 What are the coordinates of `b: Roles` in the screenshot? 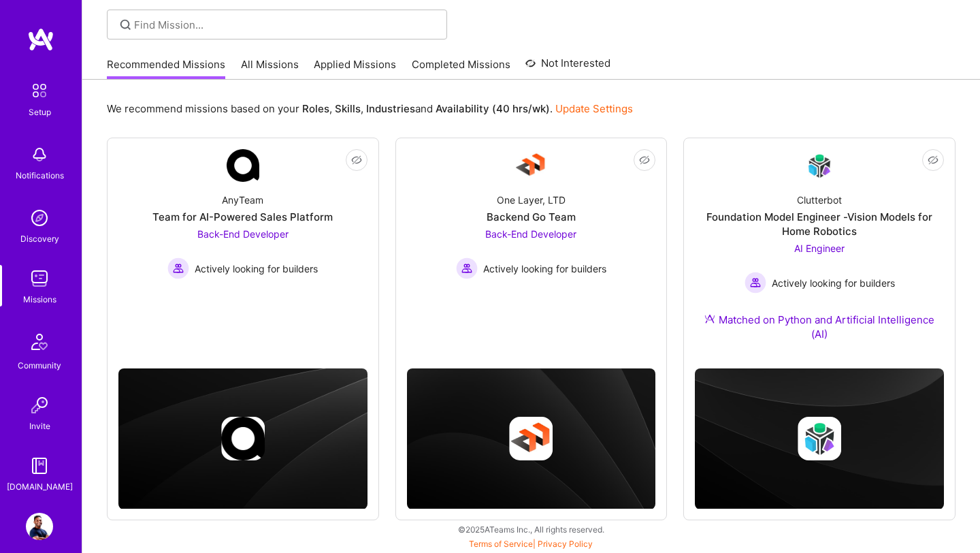 It's located at (316, 108).